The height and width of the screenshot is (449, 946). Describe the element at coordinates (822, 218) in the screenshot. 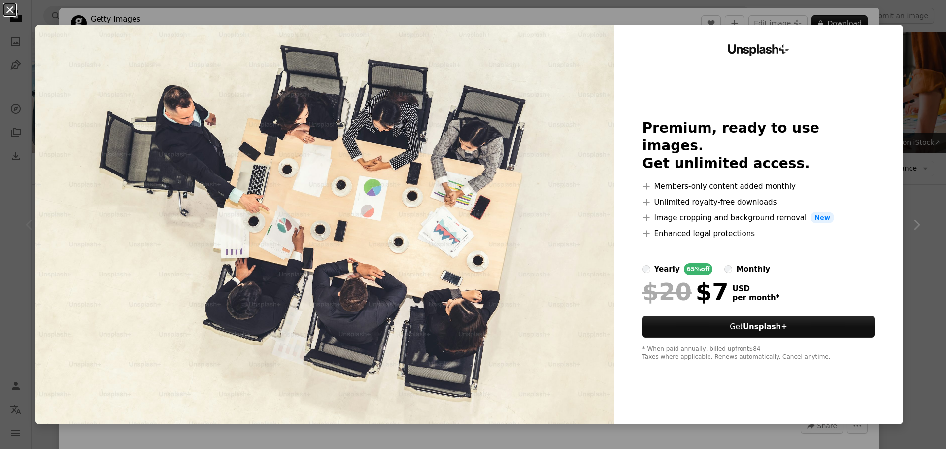

I see `span: New` at that location.